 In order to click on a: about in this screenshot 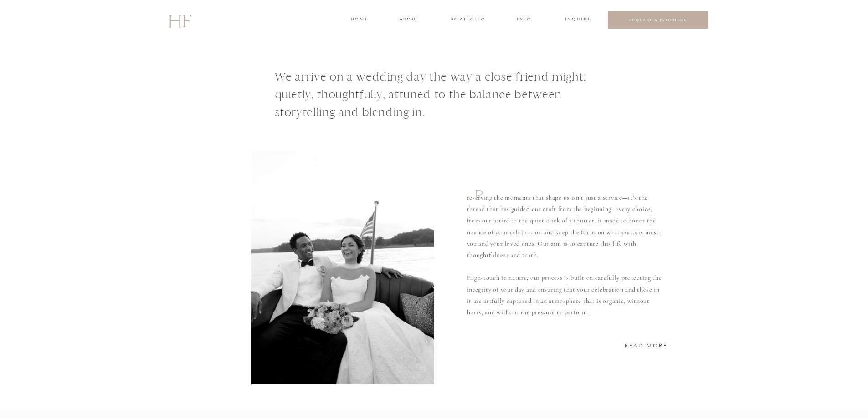, I will do `click(409, 20)`.